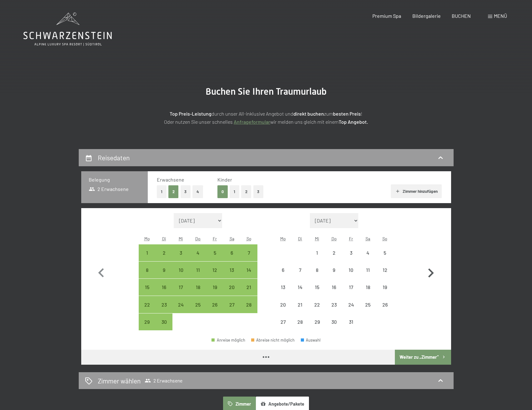 Image resolution: width=532 pixels, height=410 pixels. I want to click on div: Tue Sep 16 2025, so click(164, 287).